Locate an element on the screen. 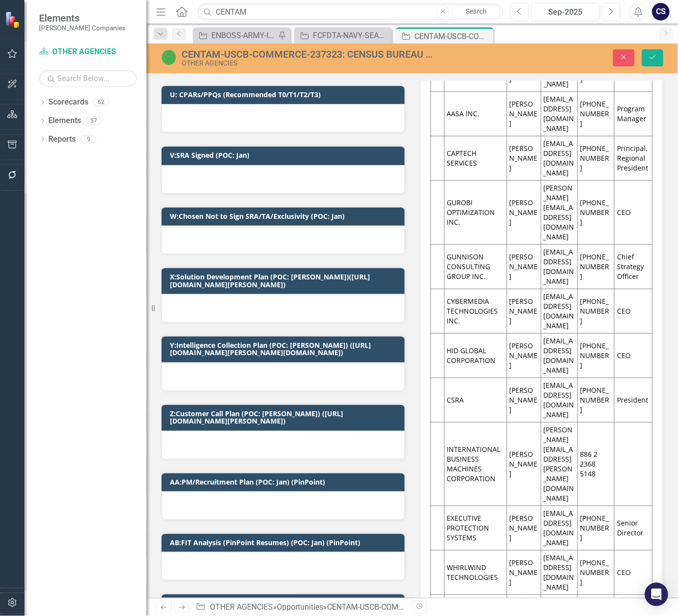 Image resolution: width=678 pixels, height=616 pixels. a: Reports is located at coordinates (62, 139).